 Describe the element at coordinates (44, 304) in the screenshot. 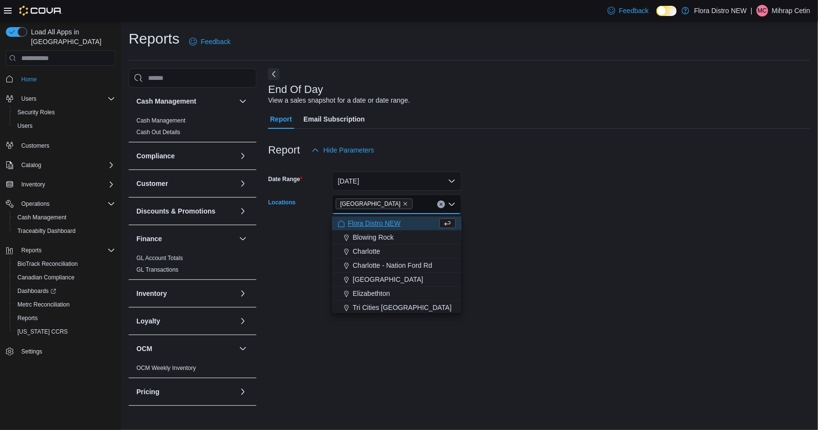

I see `a: Metrc Reconciliation` at that location.